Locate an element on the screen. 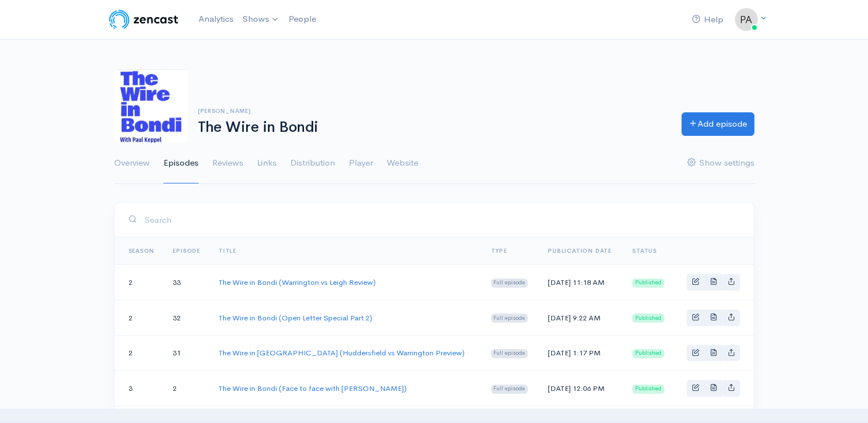  a: Title is located at coordinates (227, 250).